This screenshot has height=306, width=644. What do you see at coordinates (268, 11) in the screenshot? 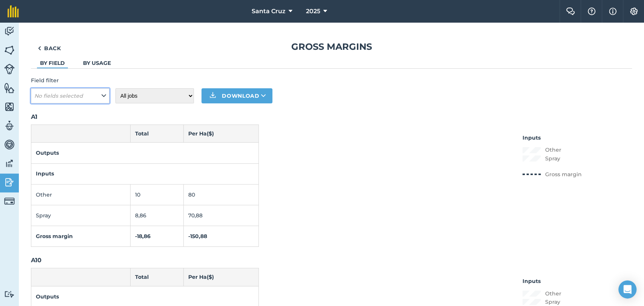
I see `span: Santa Cruz` at bounding box center [268, 11].